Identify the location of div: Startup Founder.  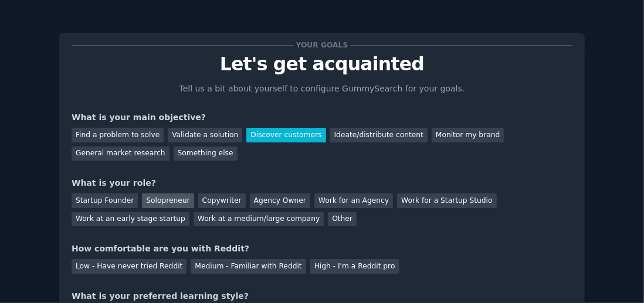
(104, 201).